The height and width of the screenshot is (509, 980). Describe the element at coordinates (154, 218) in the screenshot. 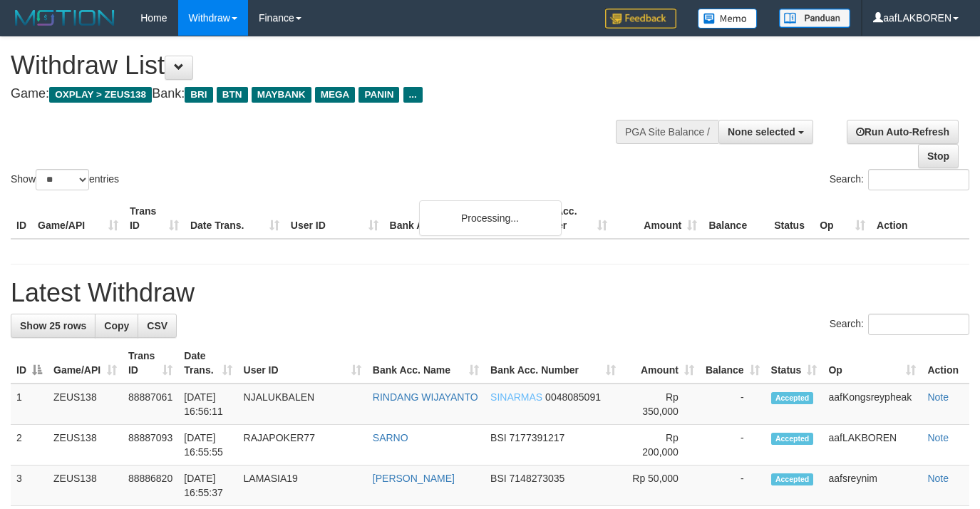

I see `th: Trans ID` at that location.